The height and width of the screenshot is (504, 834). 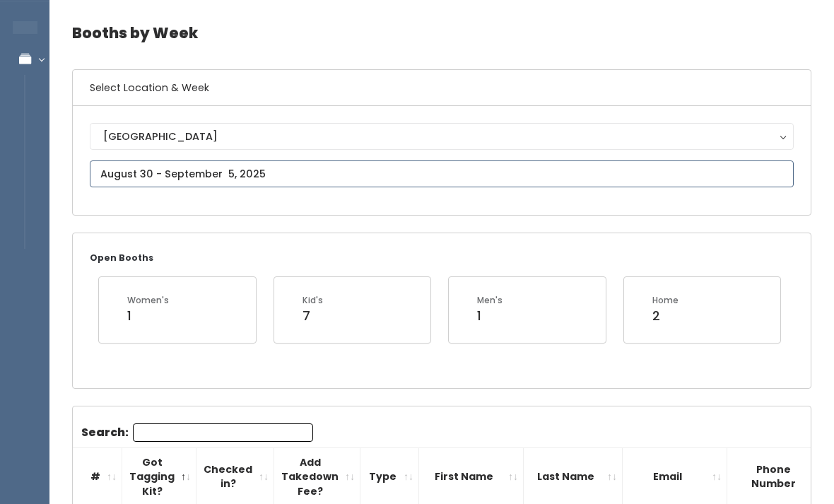 I want to click on label: Search:, so click(x=197, y=433).